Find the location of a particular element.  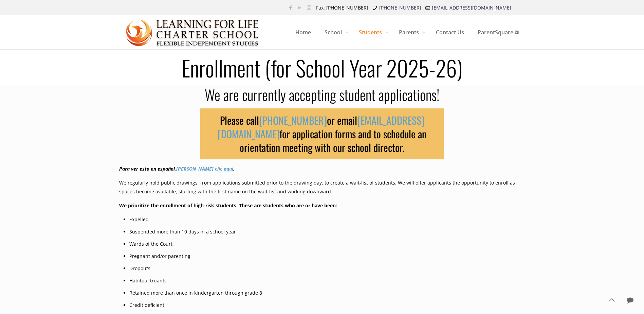

a: Contact Us is located at coordinates (450, 32).